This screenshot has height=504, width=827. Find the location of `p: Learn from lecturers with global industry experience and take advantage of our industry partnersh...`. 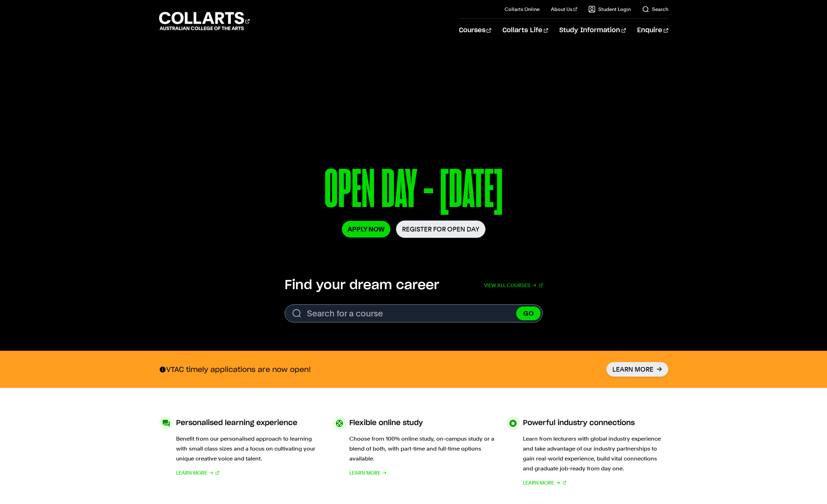

p: Learn from lecturers with global industry experience and take advantage of our industry partnersh... is located at coordinates (596, 454).